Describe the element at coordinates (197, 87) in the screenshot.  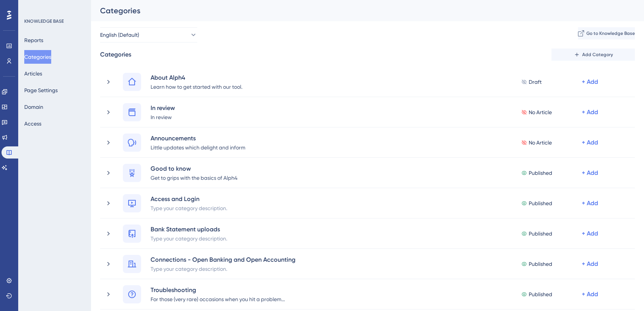
I see `div: Learn how to get started with our tool.` at that location.